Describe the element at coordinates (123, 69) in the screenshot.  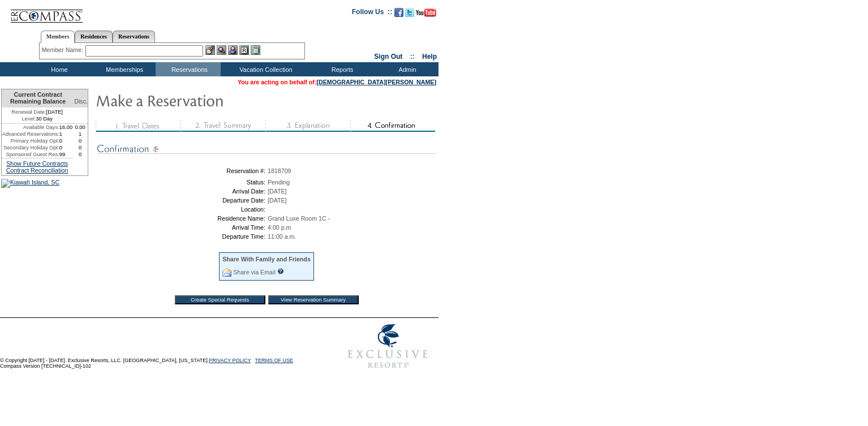
I see `td: Memberships` at that location.